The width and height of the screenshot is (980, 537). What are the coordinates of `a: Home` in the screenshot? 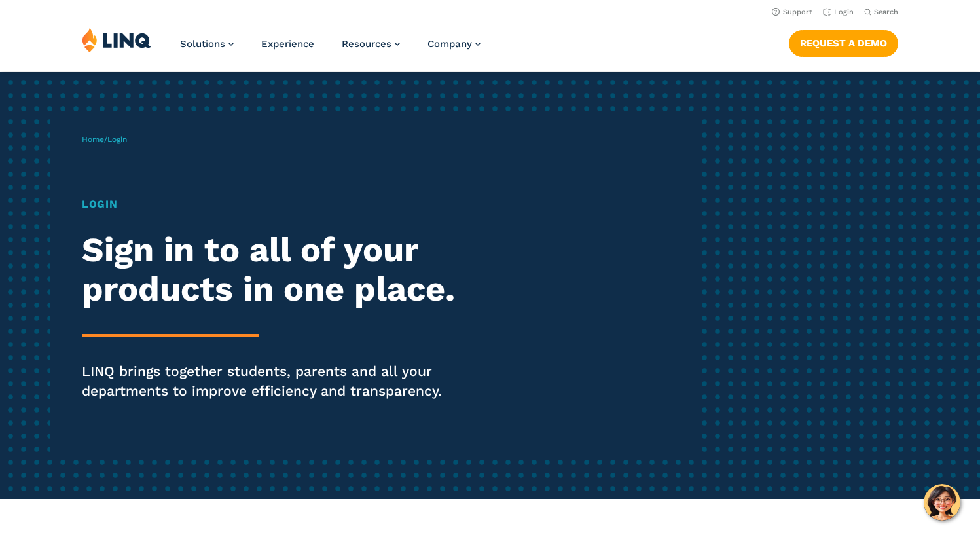 It's located at (93, 140).